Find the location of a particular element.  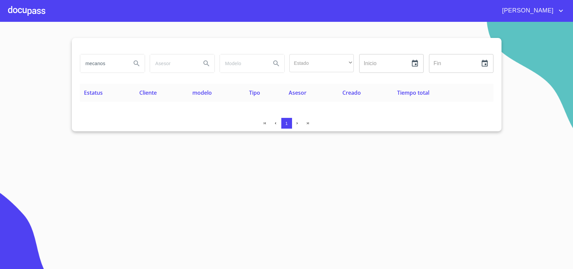

button: account of current user is located at coordinates (531, 11).